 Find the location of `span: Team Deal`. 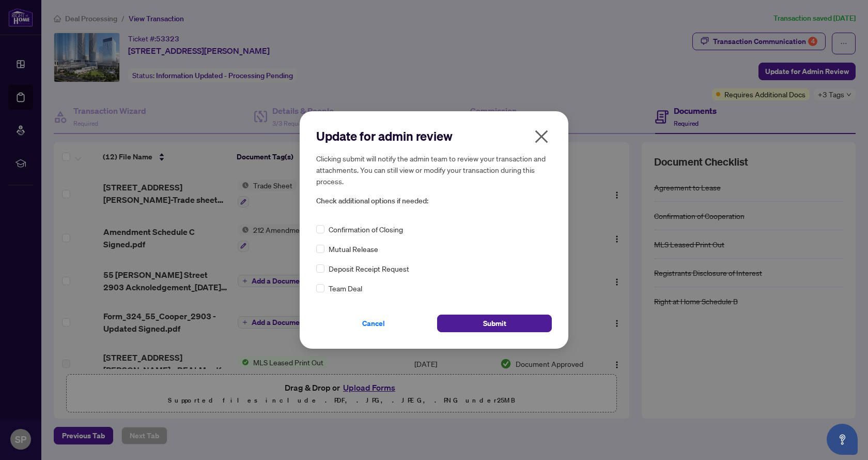

span: Team Deal is located at coordinates (345, 288).